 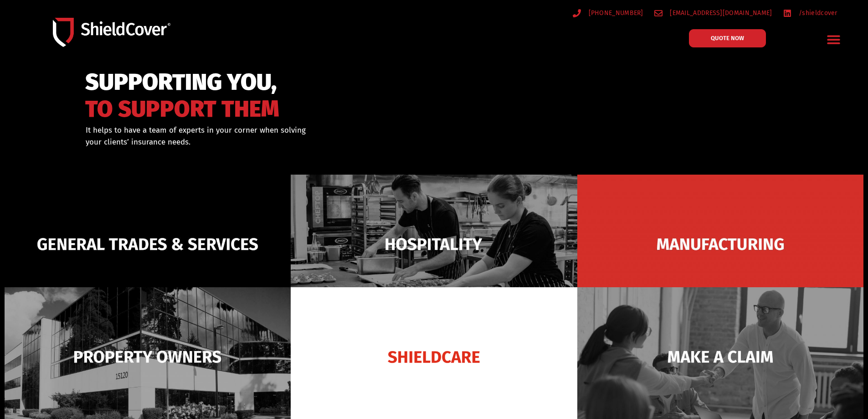 I want to click on div: It helps to have a team of experts in your corner when solving, so click(x=283, y=136).